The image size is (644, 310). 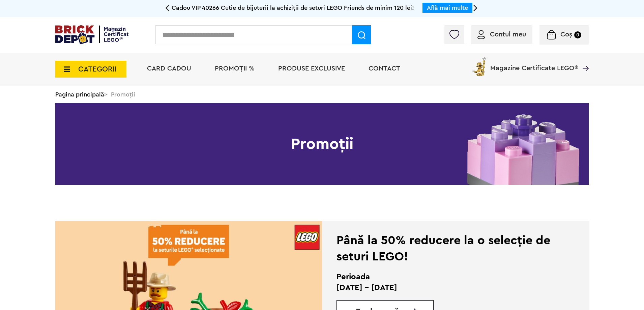 I want to click on h1: Promoții, so click(x=322, y=144).